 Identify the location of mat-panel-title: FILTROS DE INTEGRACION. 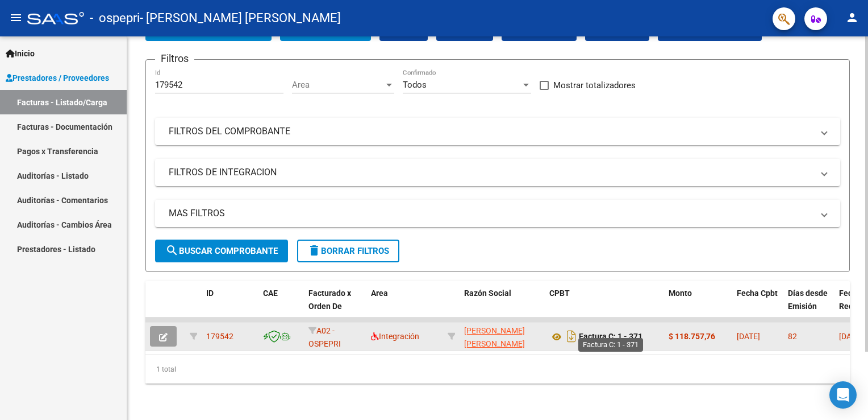
(491, 172).